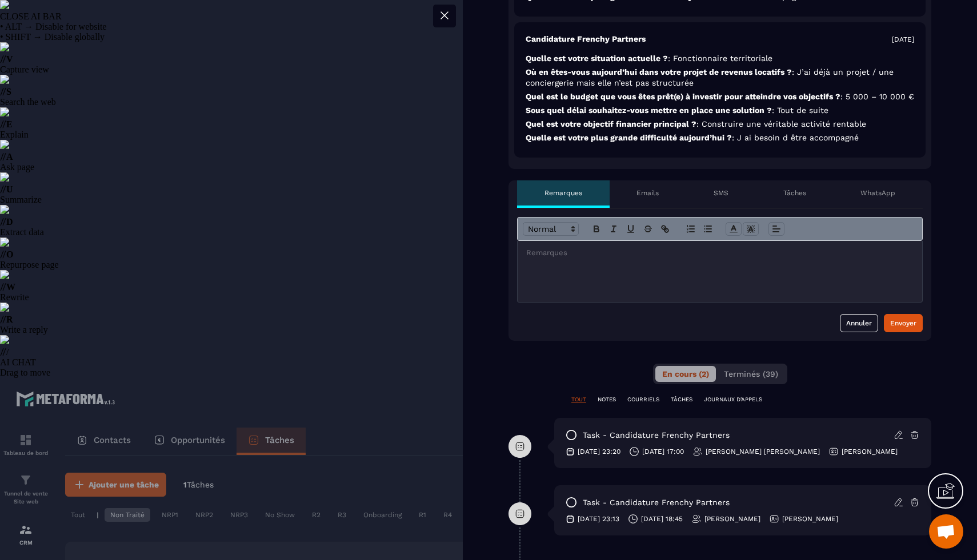 This screenshot has width=977, height=560. I want to click on p: COURRIELS, so click(643, 399).